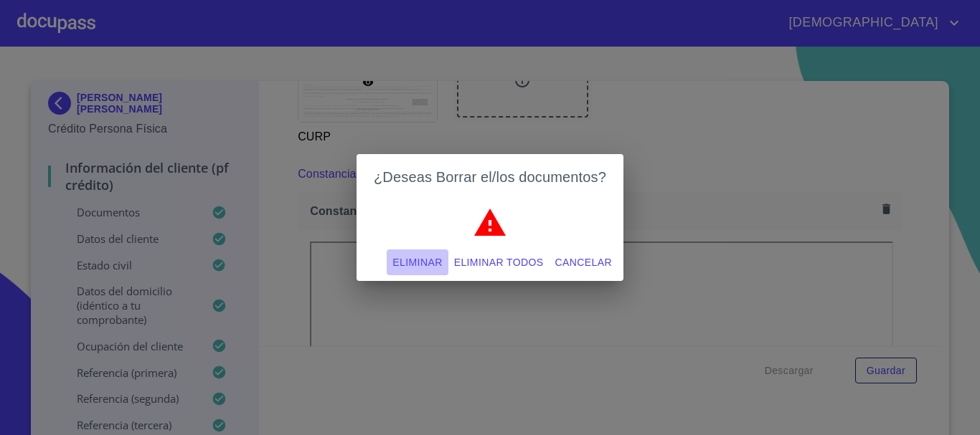 The image size is (980, 435). Describe the element at coordinates (499, 262) in the screenshot. I see `button: Eliminar todos` at that location.